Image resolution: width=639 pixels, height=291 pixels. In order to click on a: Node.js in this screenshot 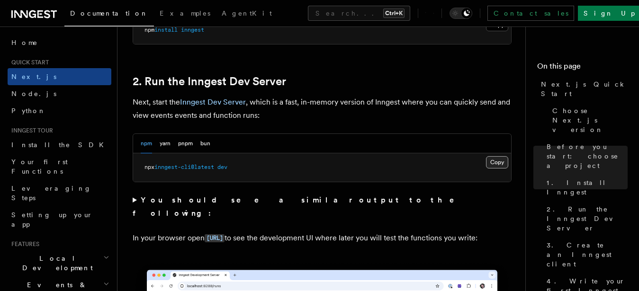, I will do `click(59, 94)`.